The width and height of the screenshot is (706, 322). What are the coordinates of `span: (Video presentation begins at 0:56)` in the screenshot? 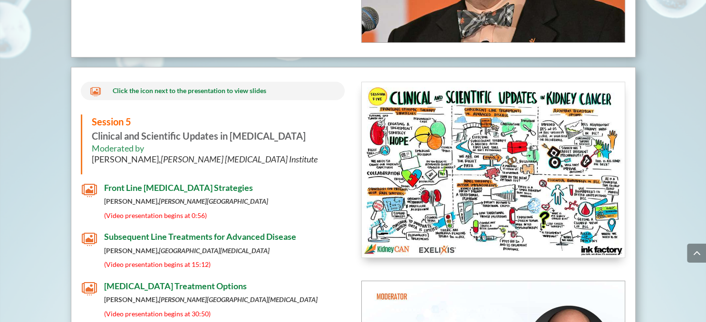 It's located at (155, 215).